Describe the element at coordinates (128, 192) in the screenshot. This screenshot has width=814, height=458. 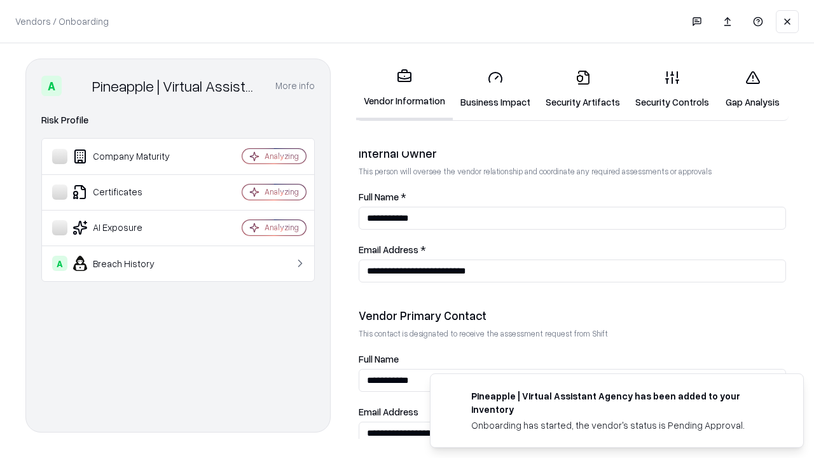
I see `div: Certificates` at that location.